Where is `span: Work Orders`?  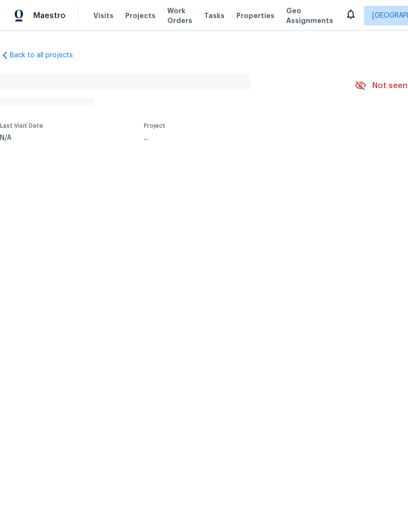 span: Work Orders is located at coordinates (180, 15).